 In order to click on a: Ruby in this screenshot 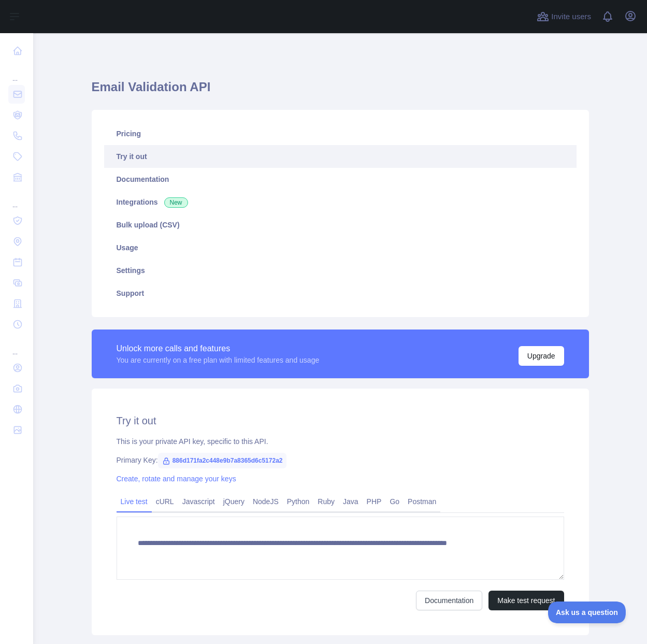, I will do `click(326, 501)`.